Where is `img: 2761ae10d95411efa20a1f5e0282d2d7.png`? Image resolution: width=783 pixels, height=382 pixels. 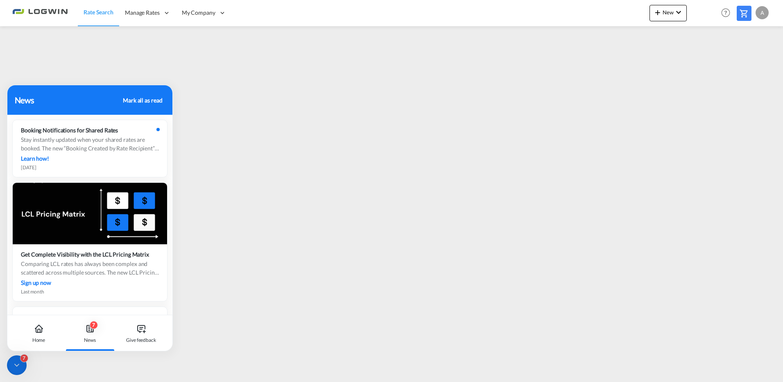 img: 2761ae10d95411efa20a1f5e0282d2d7.png is located at coordinates (40, 13).